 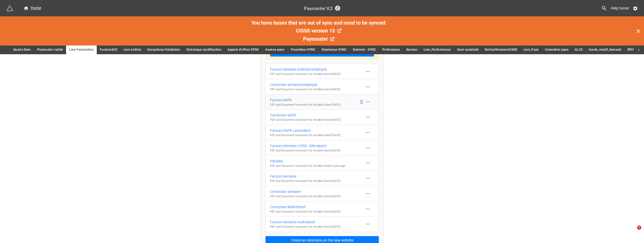 What do you see at coordinates (338, 8) in the screenshot?
I see `a: Sync Base Structure` at bounding box center [338, 8].